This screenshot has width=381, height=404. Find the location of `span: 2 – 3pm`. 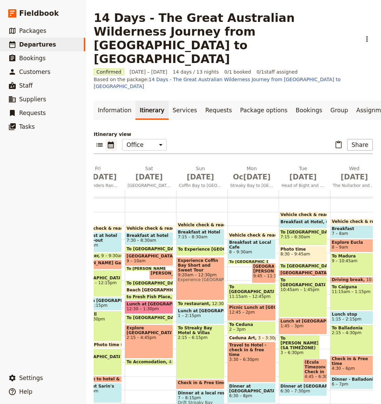

span: 2 – 3pm is located at coordinates (237, 329).